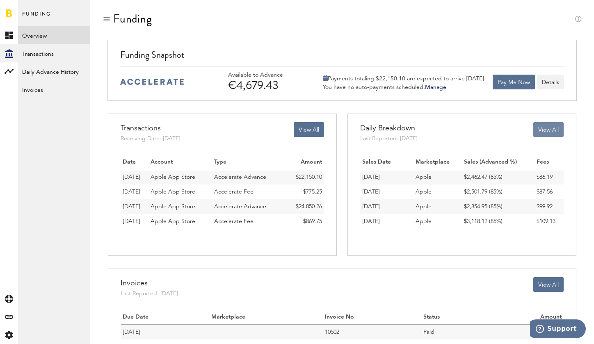 This screenshot has height=344, width=594. Describe the element at coordinates (54, 53) in the screenshot. I see `a: Transactions` at that location.